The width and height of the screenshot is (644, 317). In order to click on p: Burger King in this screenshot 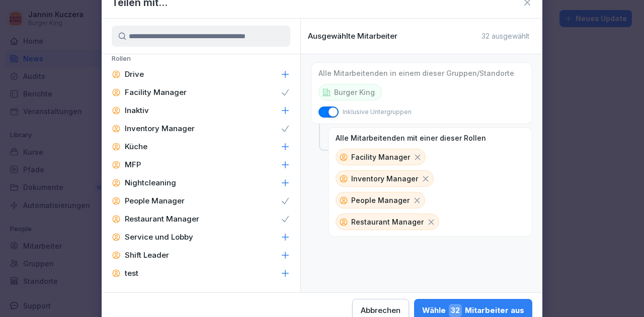, I will do `click(354, 92)`.